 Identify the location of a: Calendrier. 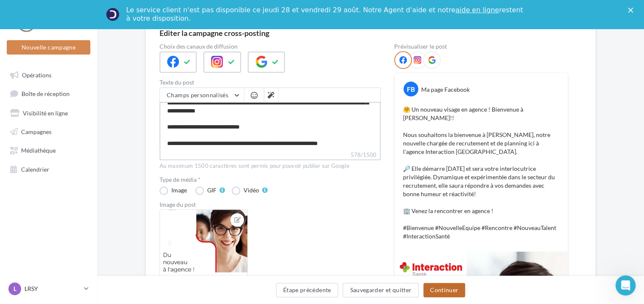
(49, 168).